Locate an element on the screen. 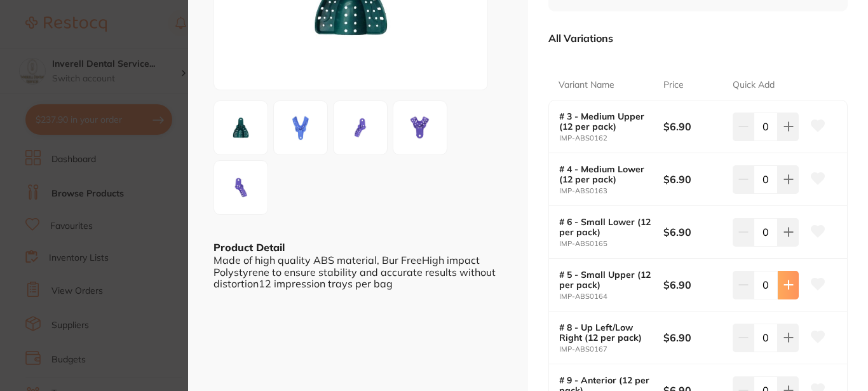 Image resolution: width=868 pixels, height=391 pixels. small: IMP-ABS0162 is located at coordinates (612, 138).